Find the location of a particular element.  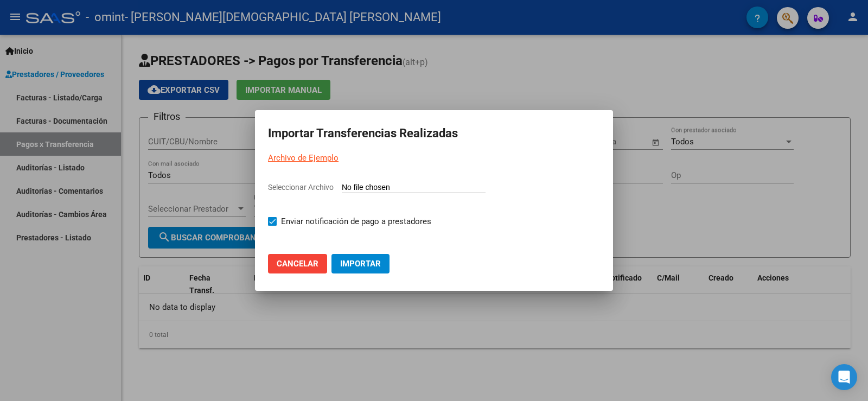

div: Open Intercom Messenger is located at coordinates (844, 377).